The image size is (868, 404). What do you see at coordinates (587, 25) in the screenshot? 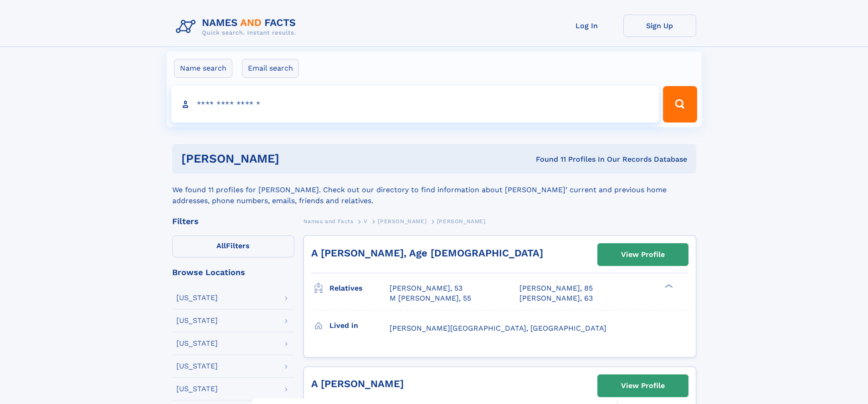
I see `a: Log In` at bounding box center [587, 25].